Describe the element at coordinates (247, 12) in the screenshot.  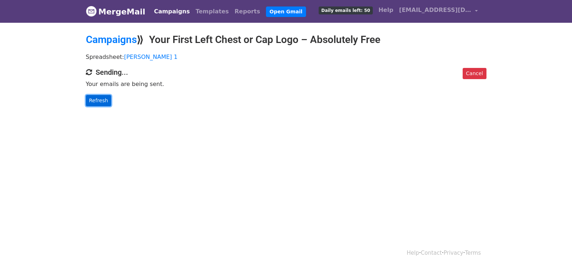
I see `a: Reports` at that location.